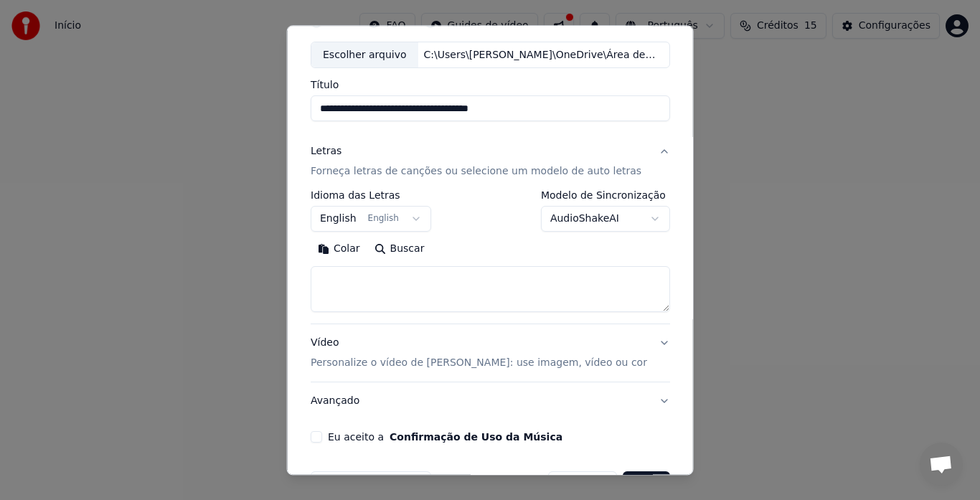 The image size is (980, 500). What do you see at coordinates (582, 485) in the screenshot?
I see `button: Cancelar` at bounding box center [582, 485].